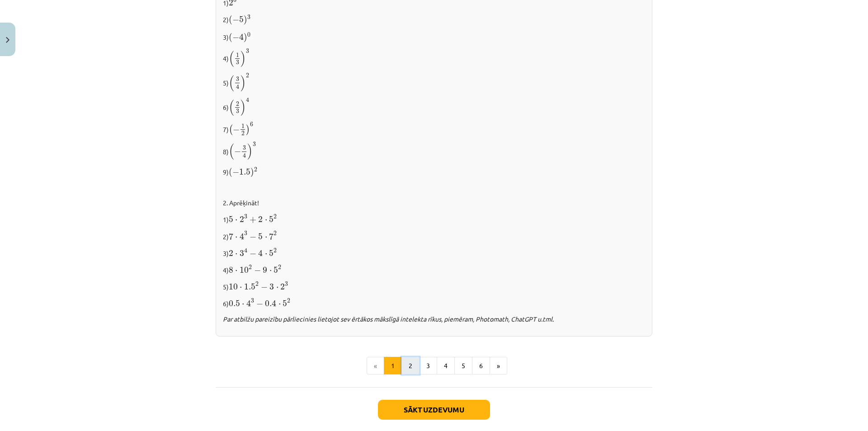  What do you see at coordinates (434, 107) in the screenshot?
I see `p: 6)` at bounding box center [434, 107].